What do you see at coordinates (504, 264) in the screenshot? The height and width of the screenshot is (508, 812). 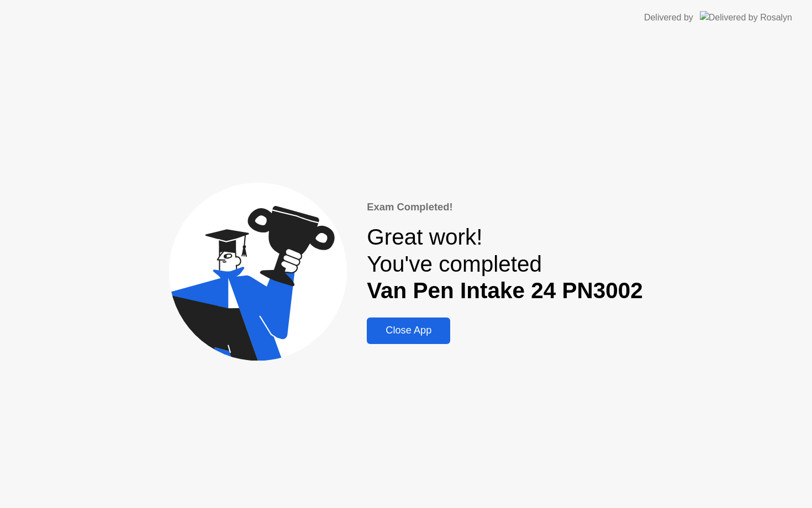 I see `div: Great work! You've completed` at bounding box center [504, 264].